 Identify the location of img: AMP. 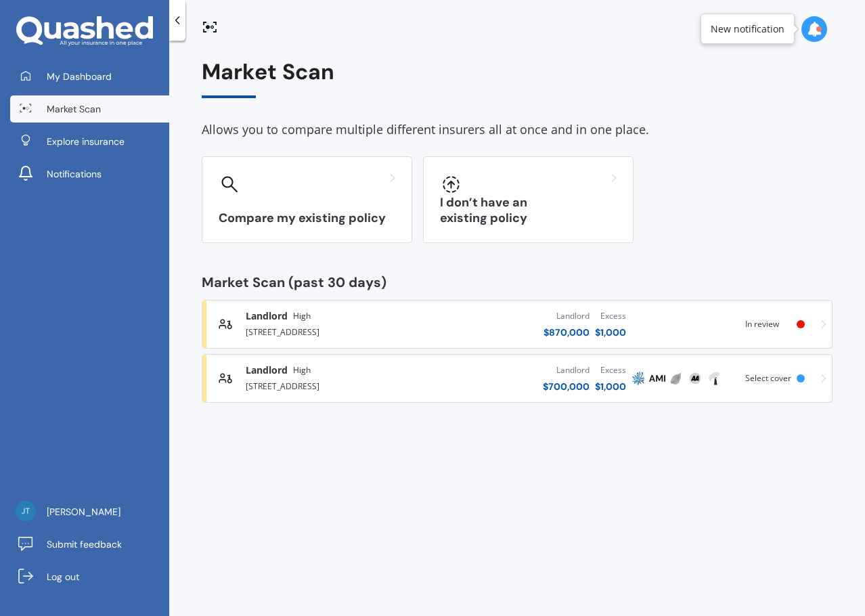
(638, 378).